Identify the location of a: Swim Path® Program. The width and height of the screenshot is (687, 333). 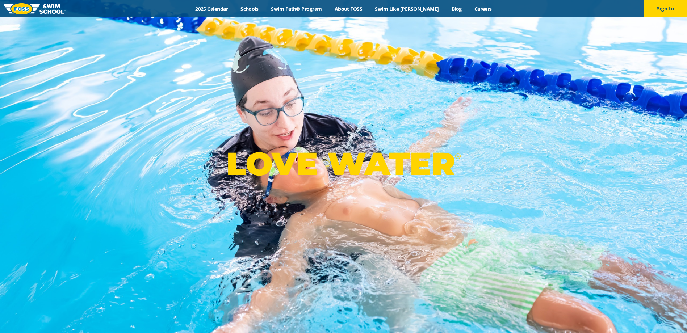
(296, 9).